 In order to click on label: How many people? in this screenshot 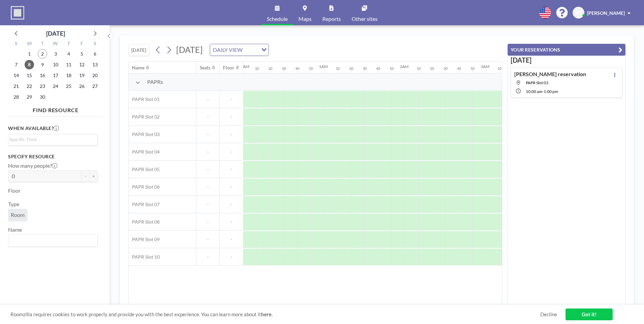, I will do `click(33, 166)`.